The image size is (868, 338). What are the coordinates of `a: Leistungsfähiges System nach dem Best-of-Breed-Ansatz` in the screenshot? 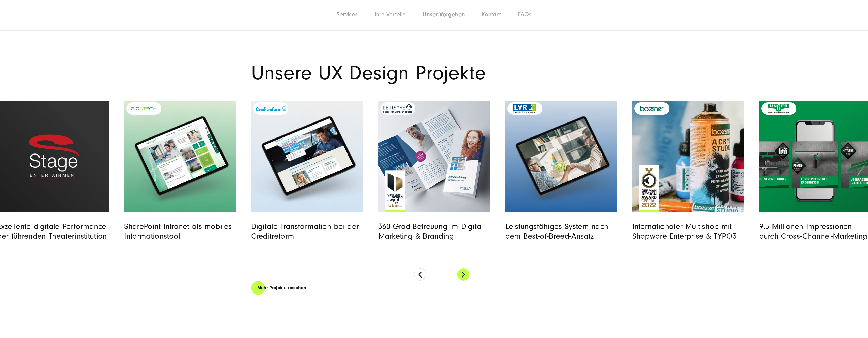 It's located at (557, 231).